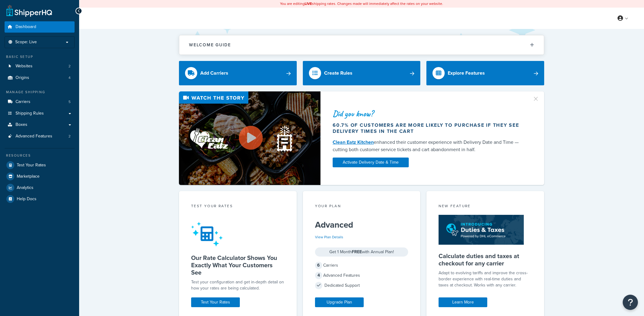 Image resolution: width=644 pixels, height=316 pixels. Describe the element at coordinates (40, 77) in the screenshot. I see `li: Origins` at that location.